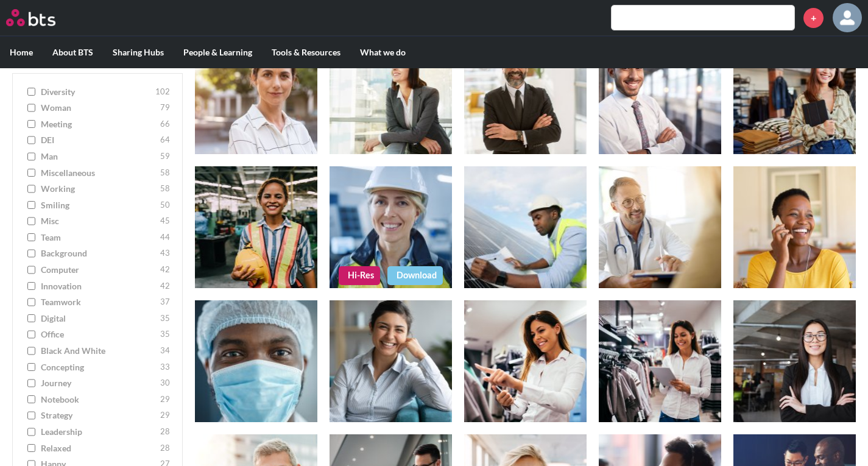 The height and width of the screenshot is (466, 868). What do you see at coordinates (31, 448) in the screenshot?
I see `input: relaxed 28` at bounding box center [31, 448].